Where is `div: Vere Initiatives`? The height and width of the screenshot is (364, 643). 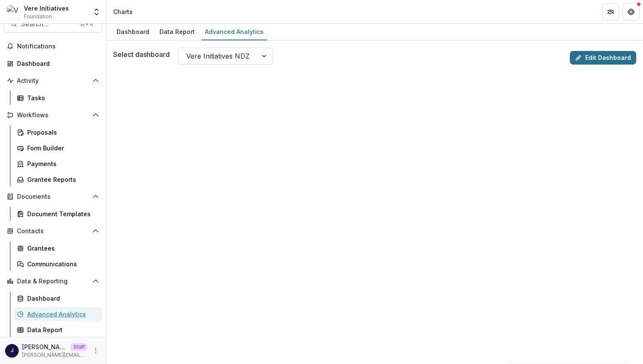 div: Vere Initiatives is located at coordinates (47, 8).